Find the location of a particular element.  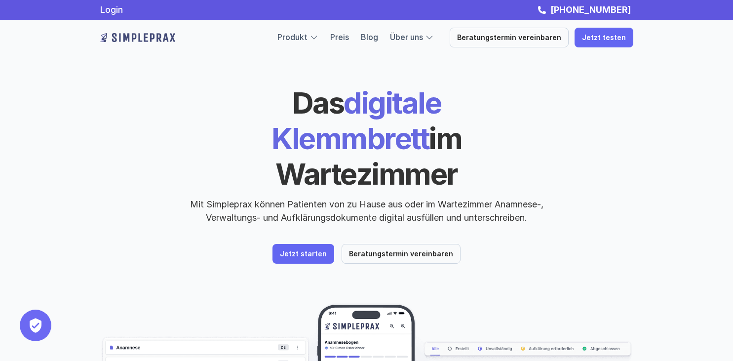

a: Preis is located at coordinates (340, 37).